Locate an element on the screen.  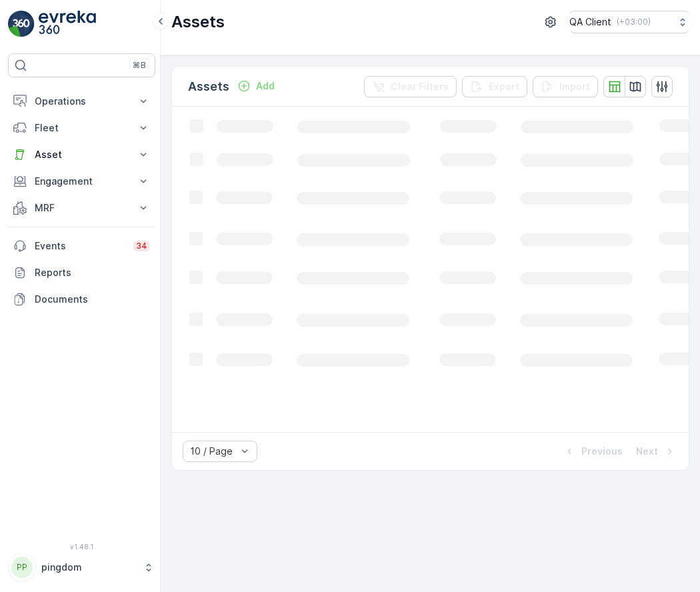
p: ( +03:00 ) is located at coordinates (634, 22).